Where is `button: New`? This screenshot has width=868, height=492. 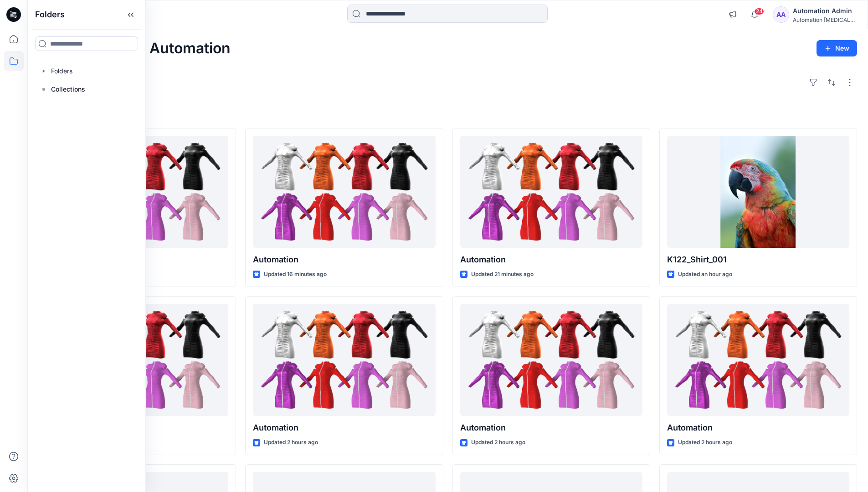 button: New is located at coordinates (837, 48).